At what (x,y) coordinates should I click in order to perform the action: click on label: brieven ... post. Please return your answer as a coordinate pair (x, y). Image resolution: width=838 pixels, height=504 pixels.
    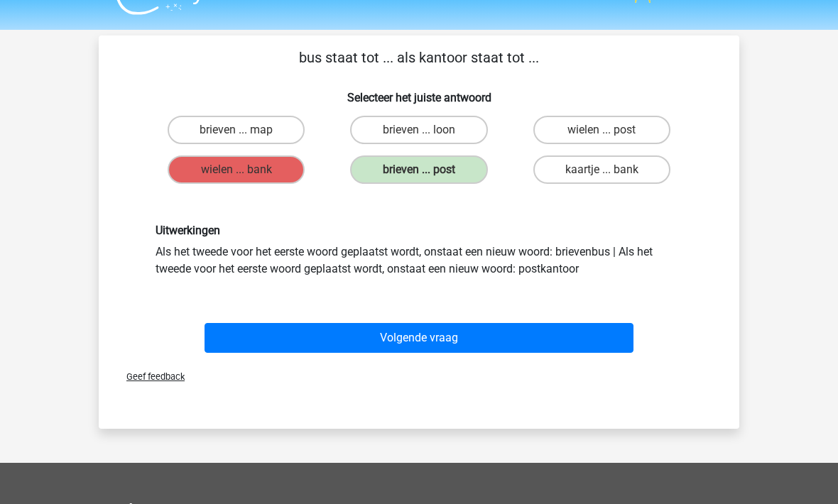
    Looking at the image, I should click on (419, 170).